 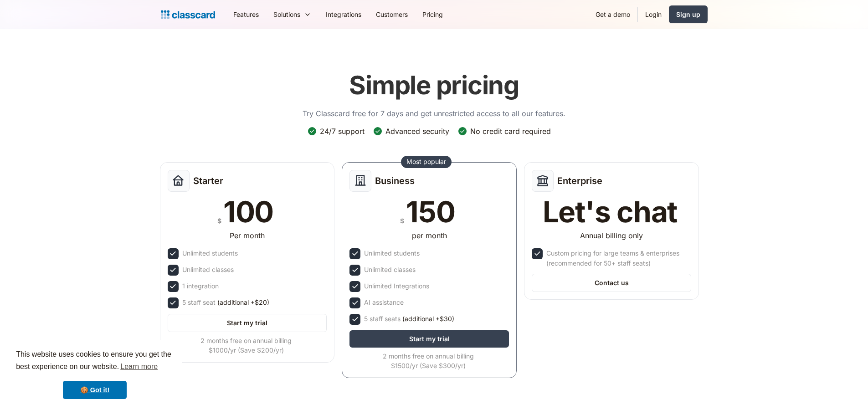 What do you see at coordinates (409, 319) in the screenshot?
I see `div: 5 staff seats` at bounding box center [409, 319].